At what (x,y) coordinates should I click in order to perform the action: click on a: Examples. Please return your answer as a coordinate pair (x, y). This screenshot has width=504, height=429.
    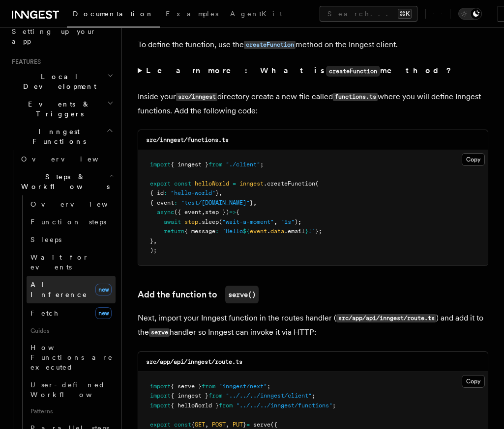
    Looking at the image, I should click on (192, 15).